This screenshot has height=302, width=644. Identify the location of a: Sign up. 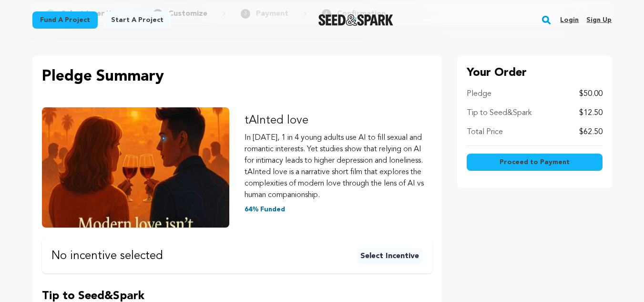
(599, 20).